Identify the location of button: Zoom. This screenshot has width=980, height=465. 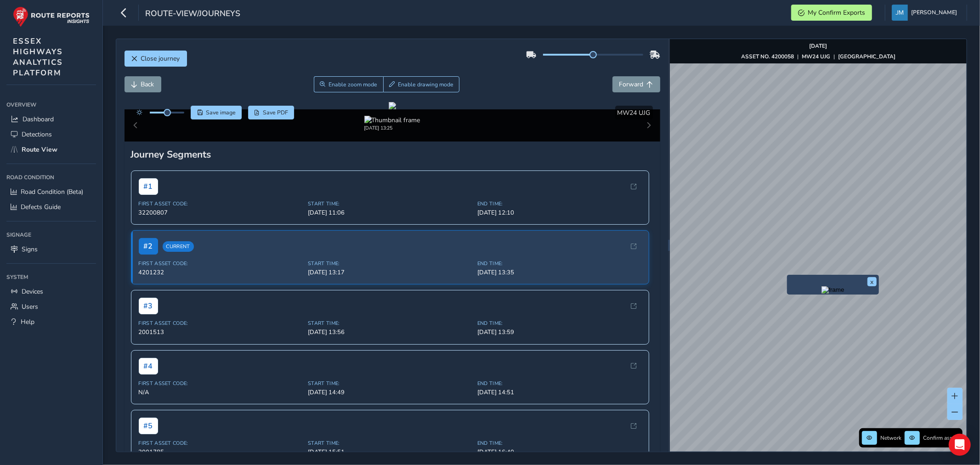
(348, 84).